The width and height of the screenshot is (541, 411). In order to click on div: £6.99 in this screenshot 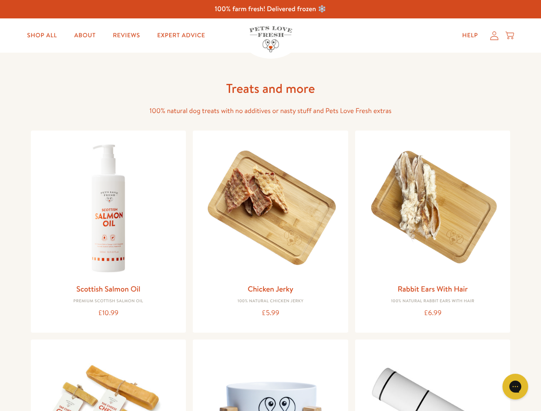, I will do `click(432, 313)`.